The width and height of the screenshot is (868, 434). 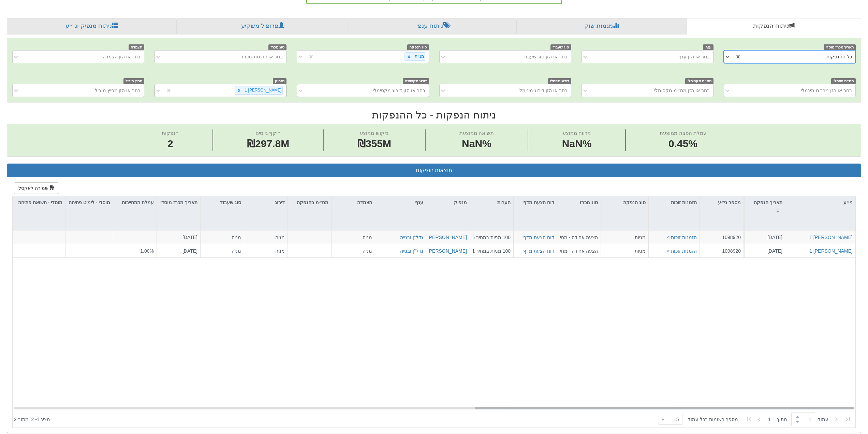 I want to click on div: בחר או הזן דירוג מינימלי, so click(x=543, y=90).